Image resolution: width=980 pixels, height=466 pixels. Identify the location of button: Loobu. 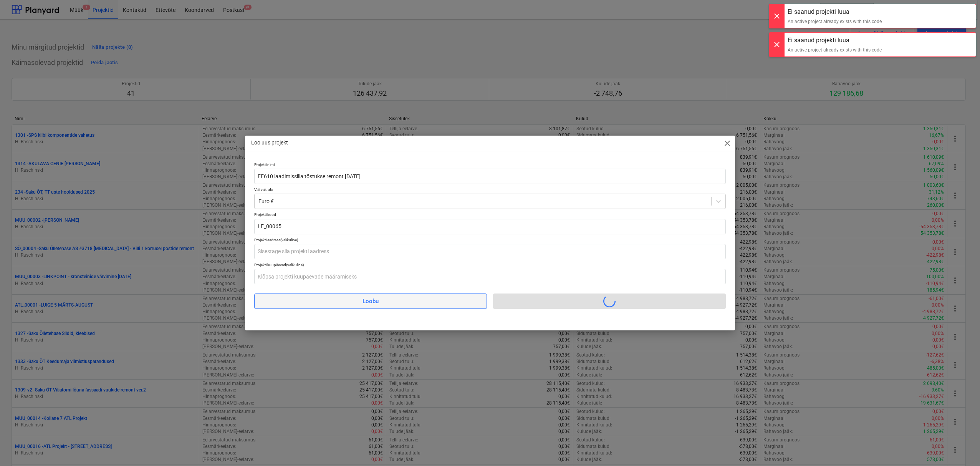
(370, 301).